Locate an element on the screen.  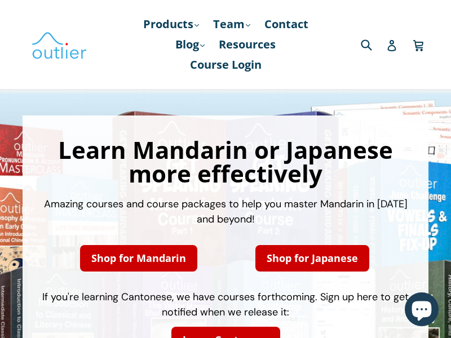
h1: Learn Mandarin or Japanese more effectively is located at coordinates (225, 162).